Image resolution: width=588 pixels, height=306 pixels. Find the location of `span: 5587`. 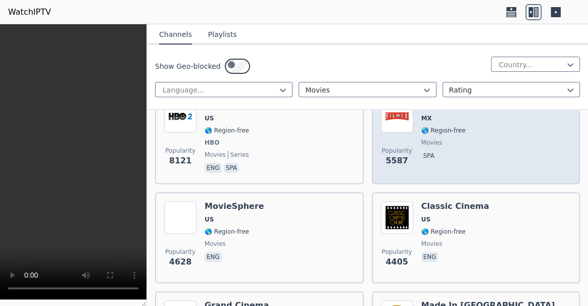

span: 5587 is located at coordinates (396, 161).